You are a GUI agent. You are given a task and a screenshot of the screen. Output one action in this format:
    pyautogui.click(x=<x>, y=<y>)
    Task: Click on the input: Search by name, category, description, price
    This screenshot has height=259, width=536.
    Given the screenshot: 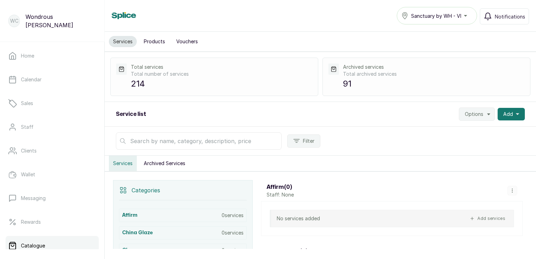 What is the action you would take?
    pyautogui.click(x=198, y=141)
    